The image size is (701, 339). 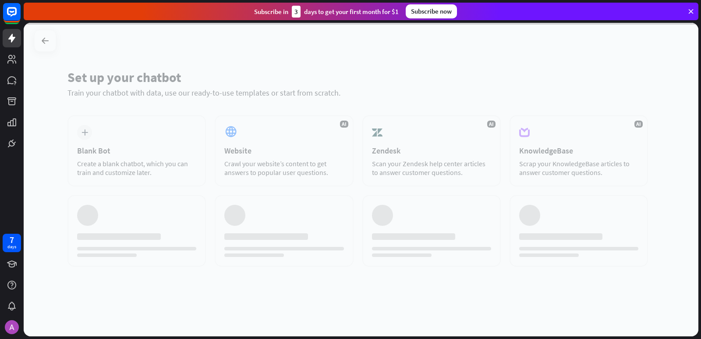 I want to click on a: 7 days, so click(x=12, y=243).